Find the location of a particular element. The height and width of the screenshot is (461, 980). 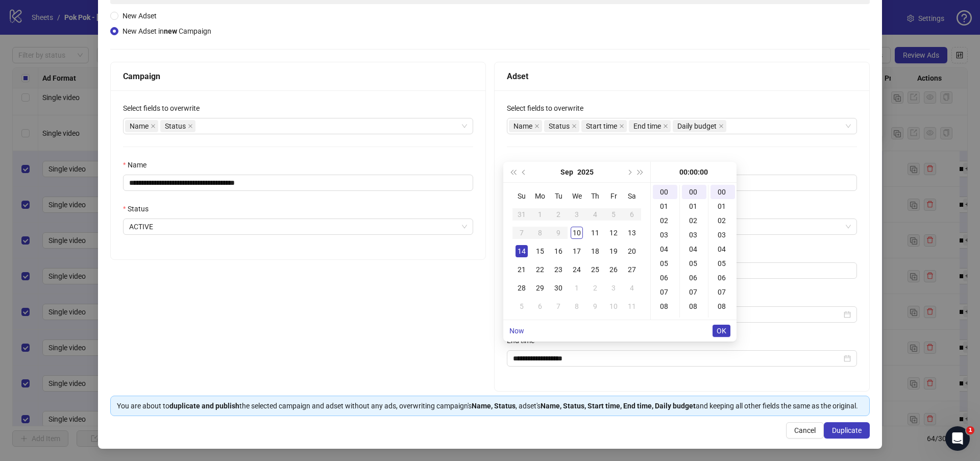

div: 22 is located at coordinates (540, 269).